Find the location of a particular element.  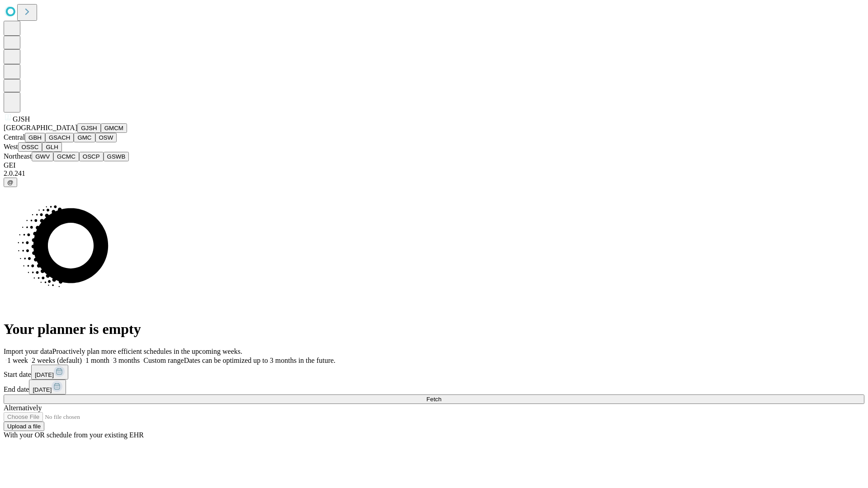

span: Dates can be optimized up to 3 months in the future. is located at coordinates (259, 360).